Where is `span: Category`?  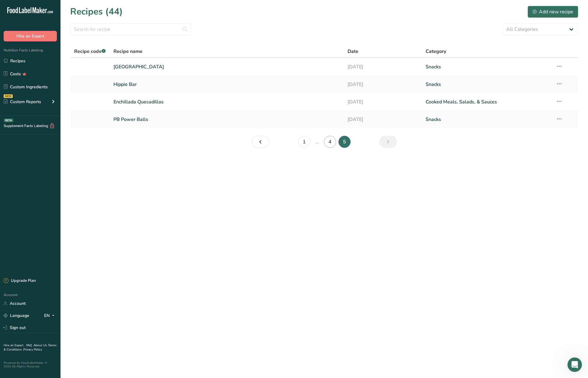 span: Category is located at coordinates (436, 51).